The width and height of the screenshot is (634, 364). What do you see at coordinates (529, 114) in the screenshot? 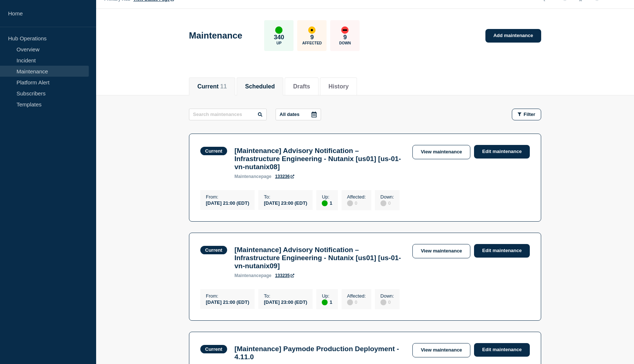
I see `span: Filter` at bounding box center [529, 114].